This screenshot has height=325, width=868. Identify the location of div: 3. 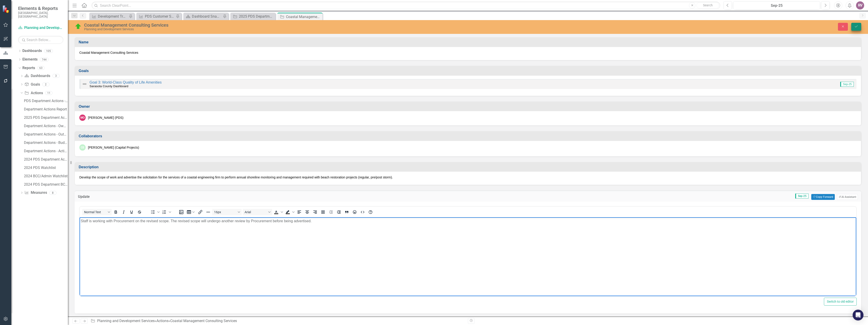
(56, 76).